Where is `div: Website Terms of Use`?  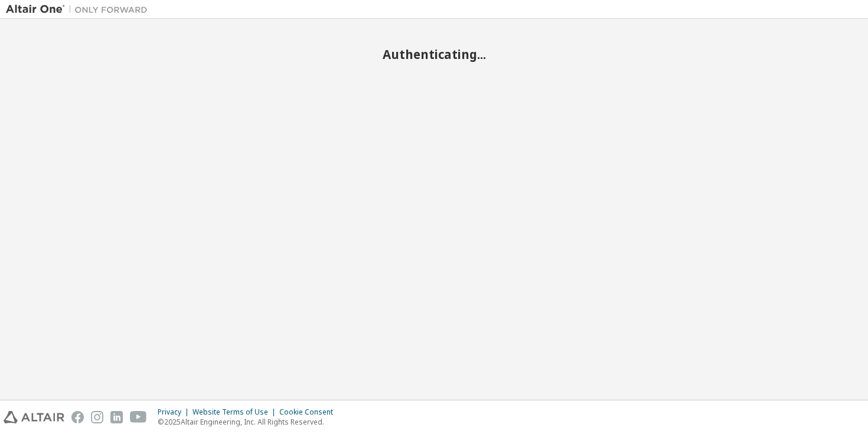
div: Website Terms of Use is located at coordinates (235, 412).